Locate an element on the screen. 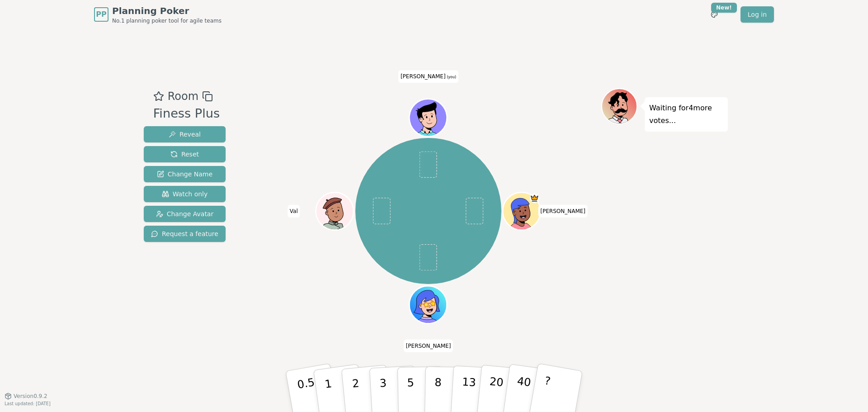  button: Reveal is located at coordinates (185, 135).